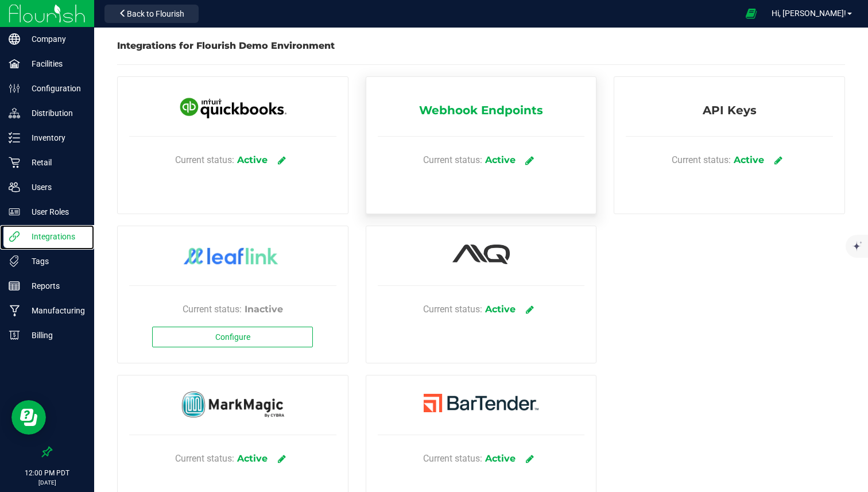 The height and width of the screenshot is (492, 868). Describe the element at coordinates (55, 237) in the screenshot. I see `p: Integrations` at that location.